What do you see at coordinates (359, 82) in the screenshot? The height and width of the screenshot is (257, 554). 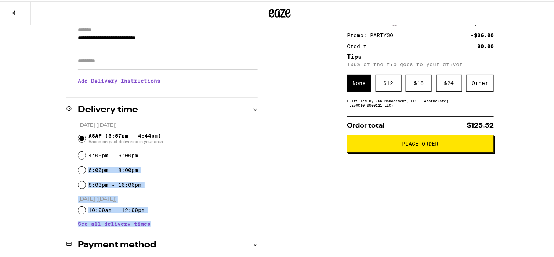 I see `div: None` at bounding box center [359, 82].